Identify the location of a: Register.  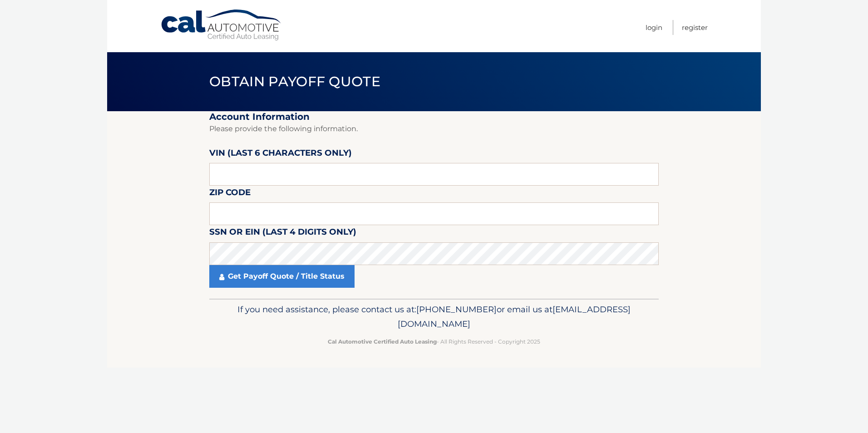
(695, 27).